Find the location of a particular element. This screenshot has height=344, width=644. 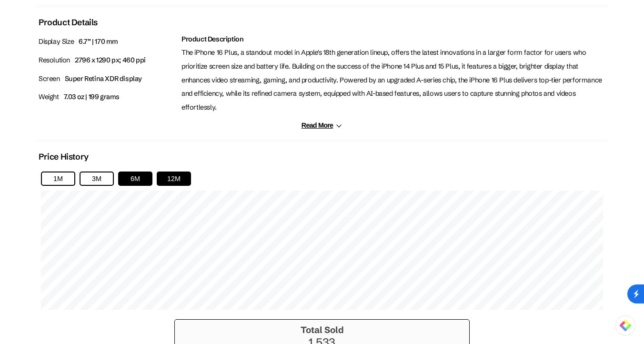

h2: Product Description is located at coordinates (394, 39).